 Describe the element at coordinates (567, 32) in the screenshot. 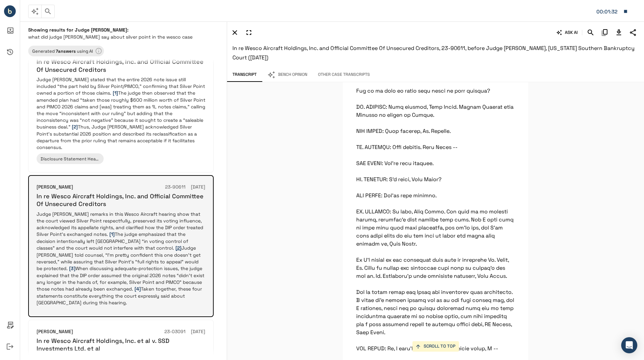

I see `button: ASK AI` at that location.